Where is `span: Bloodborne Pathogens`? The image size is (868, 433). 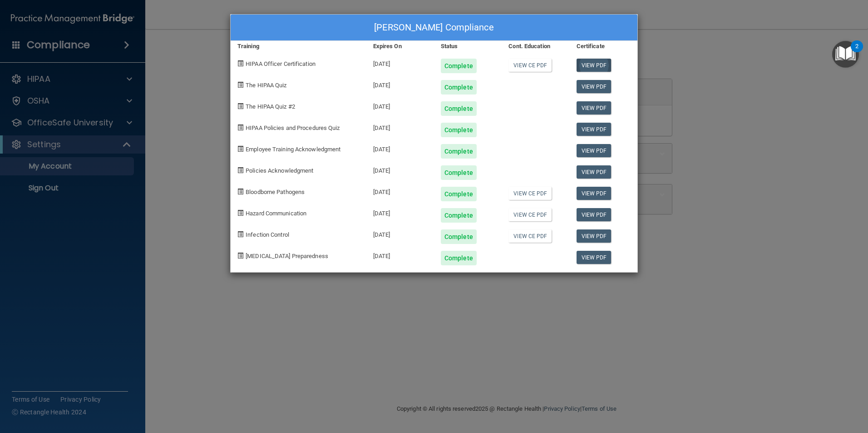
span: Bloodborne Pathogens is located at coordinates (275, 192).